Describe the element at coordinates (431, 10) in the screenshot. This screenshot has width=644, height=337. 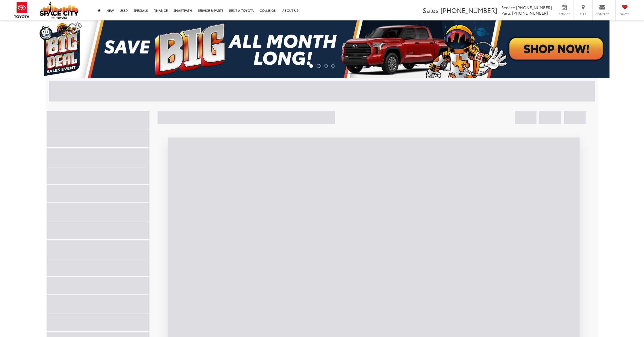
I see `span: Sales` at that location.